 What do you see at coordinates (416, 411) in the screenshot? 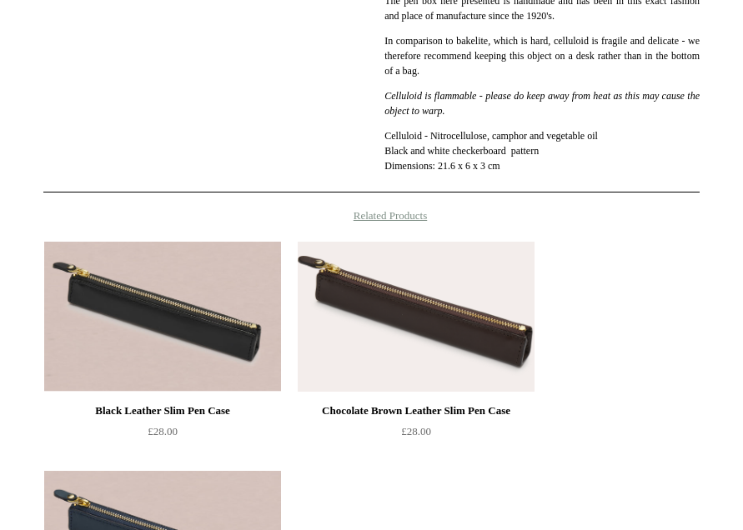
I see `div: Chocolate Brown Leather Slim Pen Case` at bounding box center [416, 411].